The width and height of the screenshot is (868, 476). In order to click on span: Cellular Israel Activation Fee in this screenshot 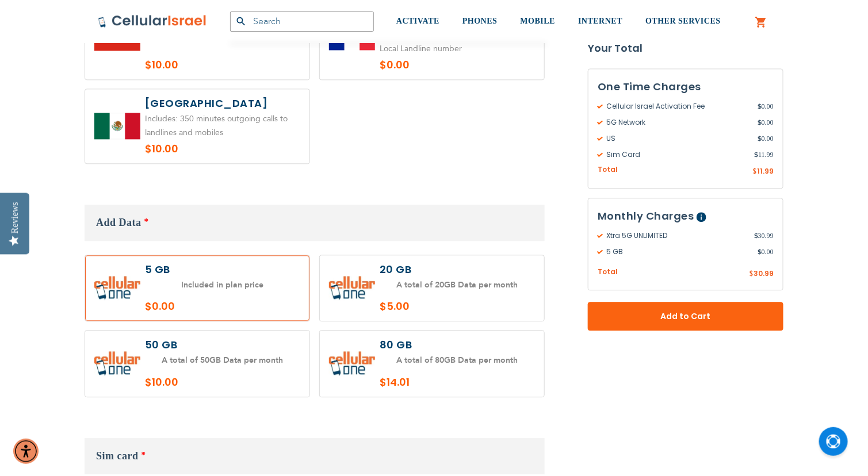, I will do `click(678, 107)`.